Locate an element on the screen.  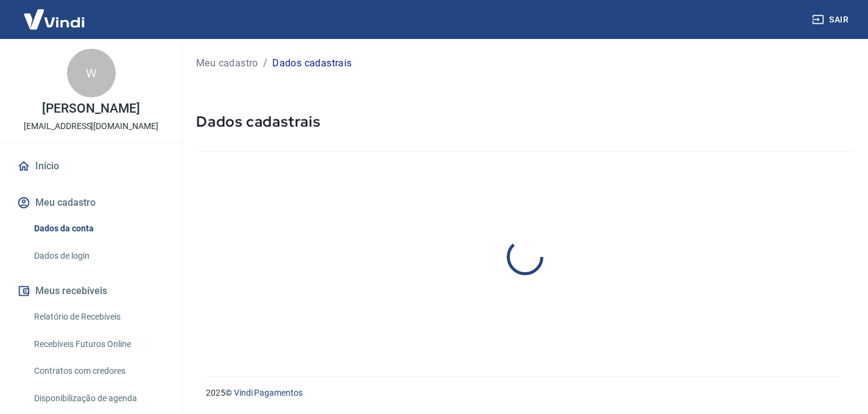
button: Meus recebíveis is located at coordinates (91, 291).